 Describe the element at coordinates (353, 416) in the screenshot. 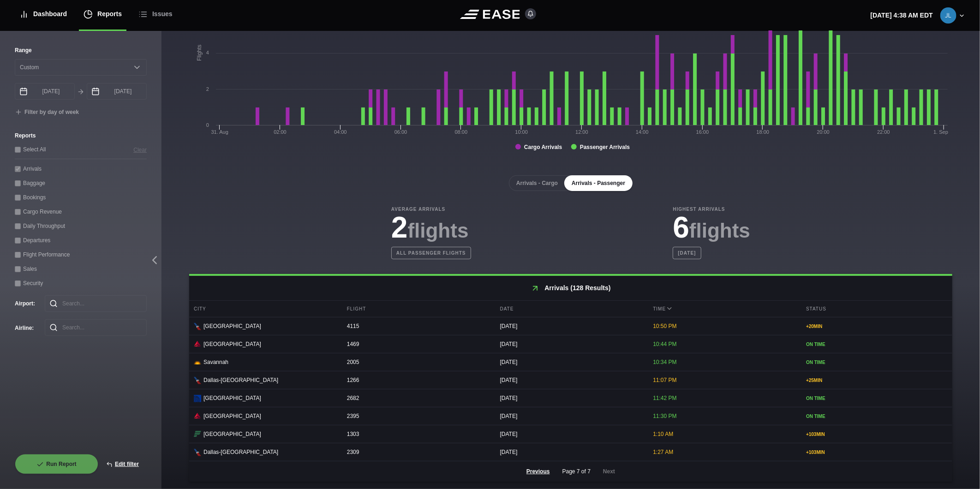

I see `span: 2395` at that location.